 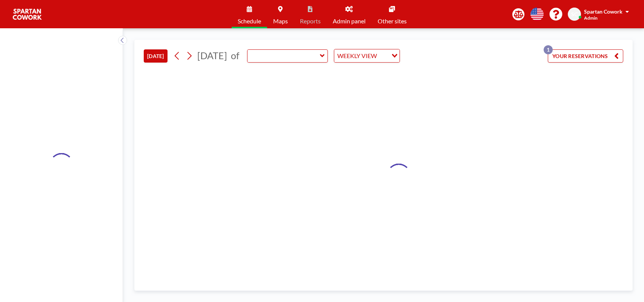 What do you see at coordinates (357, 56) in the screenshot?
I see `span: WEEKLY VIEW` at bounding box center [357, 56].